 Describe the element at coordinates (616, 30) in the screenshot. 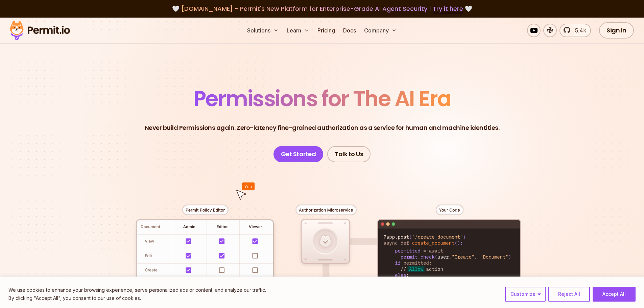

I see `a: Sign In` at that location.